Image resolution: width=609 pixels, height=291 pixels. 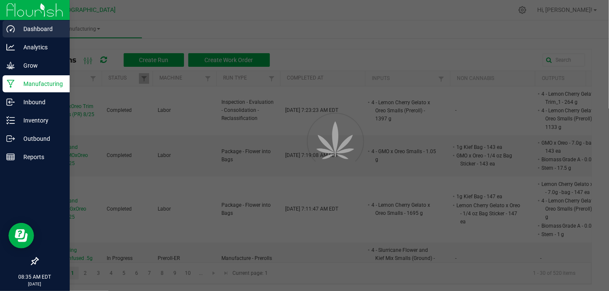 I want to click on p: Analytics, so click(x=40, y=47).